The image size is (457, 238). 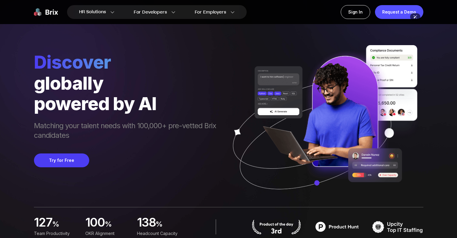 What do you see at coordinates (355, 12) in the screenshot?
I see `a: Sign In` at bounding box center [355, 12].